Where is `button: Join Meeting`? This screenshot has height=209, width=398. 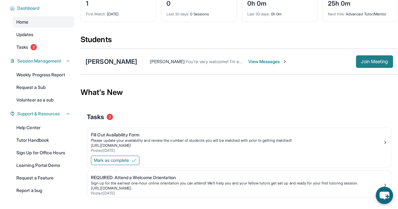
button: Join Meeting is located at coordinates (374, 62).